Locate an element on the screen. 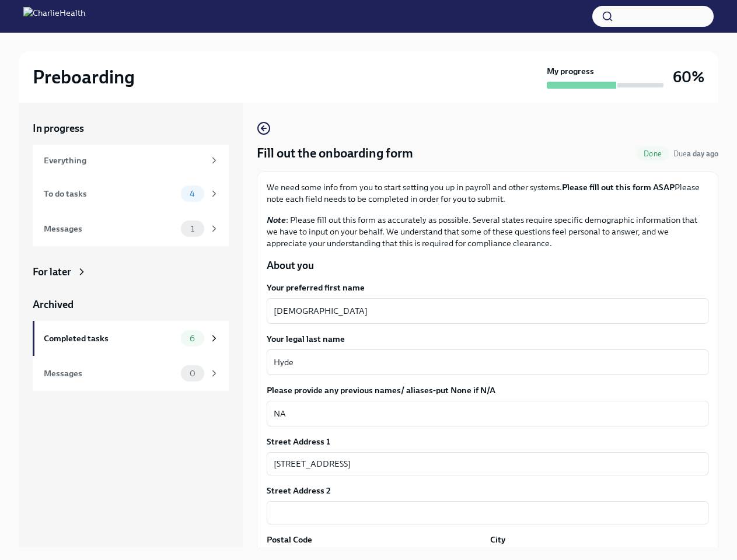 The image size is (737, 560). div: Everything is located at coordinates (124, 160).